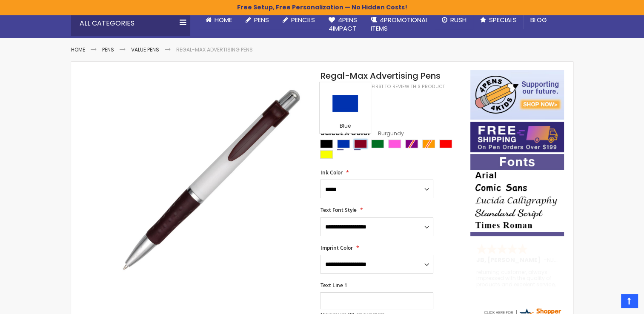  Describe the element at coordinates (395, 144) in the screenshot. I see `div: Pink` at that location.